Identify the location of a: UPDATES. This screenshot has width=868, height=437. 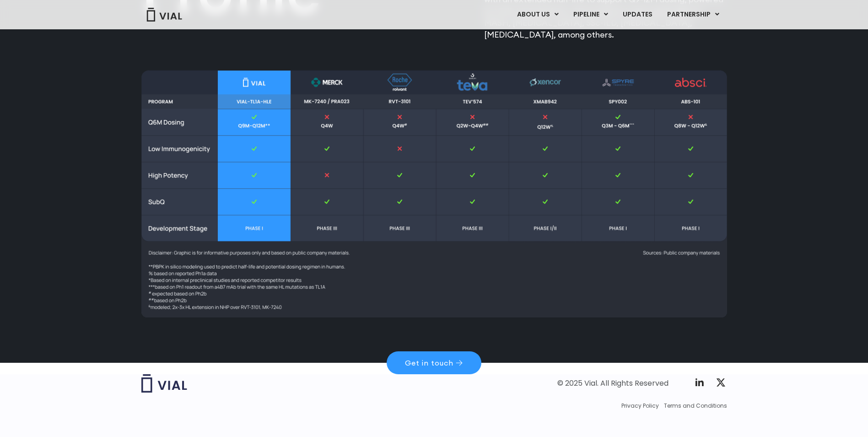
(638, 15).